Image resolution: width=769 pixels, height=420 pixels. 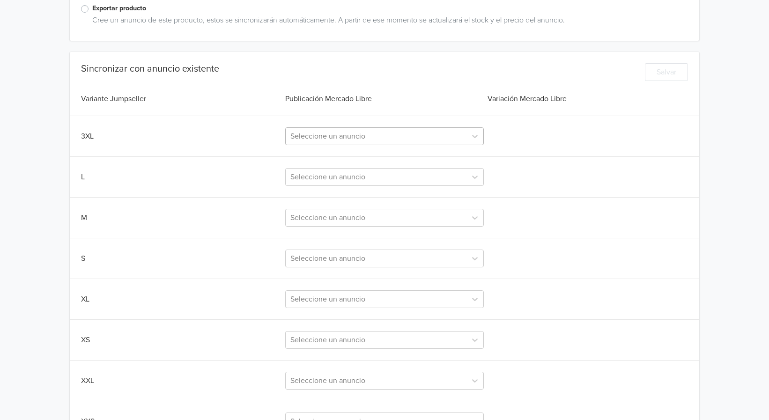 I want to click on button: Salvar, so click(x=667, y=72).